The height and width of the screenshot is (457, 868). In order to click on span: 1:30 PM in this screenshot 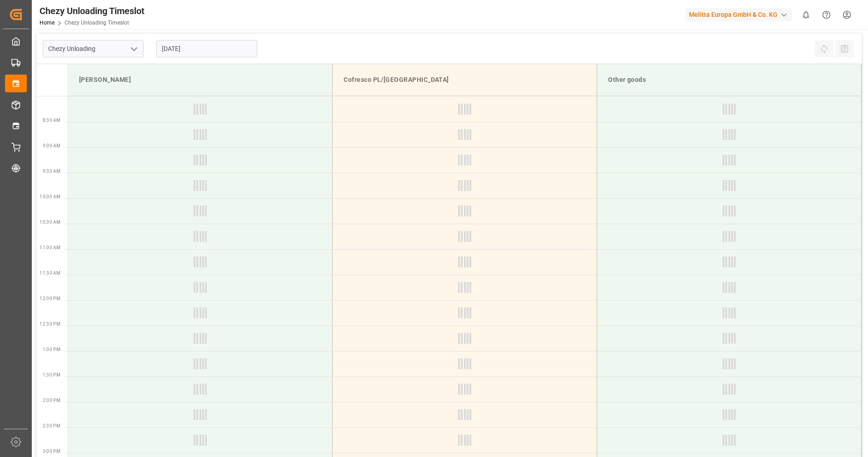, I will do `click(51, 374)`.